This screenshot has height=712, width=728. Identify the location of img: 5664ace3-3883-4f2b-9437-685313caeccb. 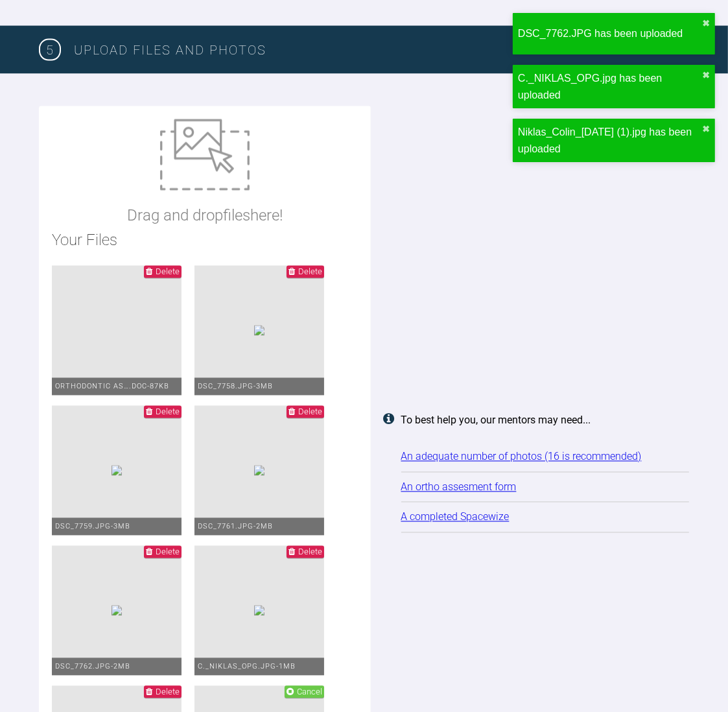
(259, 611).